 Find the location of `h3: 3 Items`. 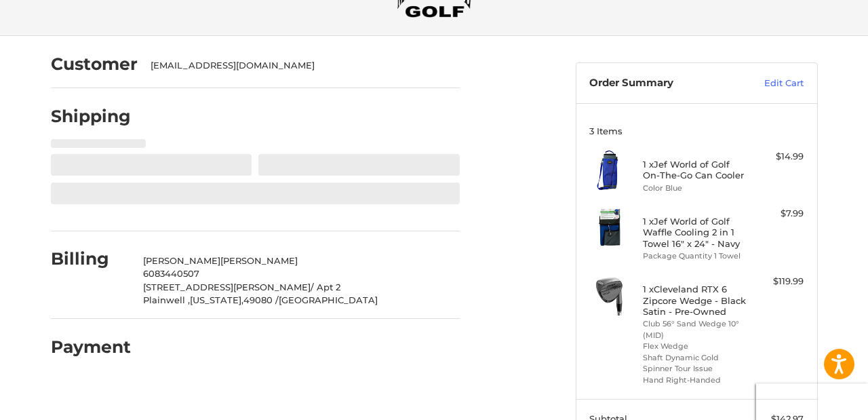

h3: 3 Items is located at coordinates (697, 130).